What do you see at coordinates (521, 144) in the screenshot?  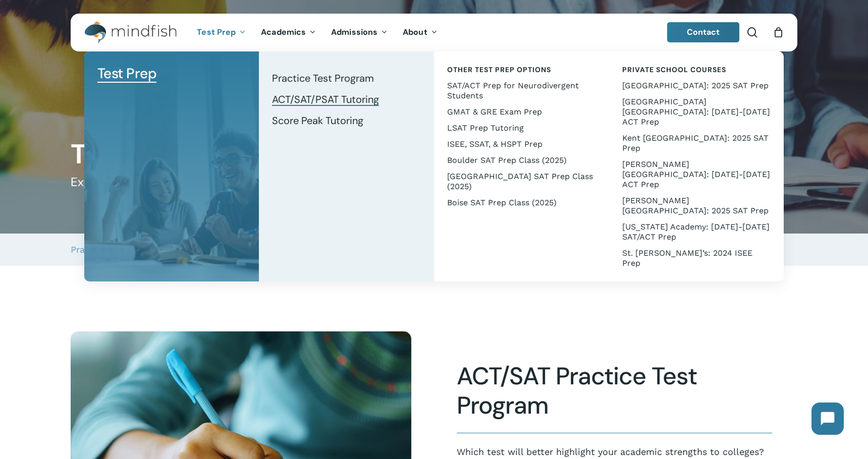 I see `a: ISEE, SSAT, & HSPT Prep` at bounding box center [521, 144].